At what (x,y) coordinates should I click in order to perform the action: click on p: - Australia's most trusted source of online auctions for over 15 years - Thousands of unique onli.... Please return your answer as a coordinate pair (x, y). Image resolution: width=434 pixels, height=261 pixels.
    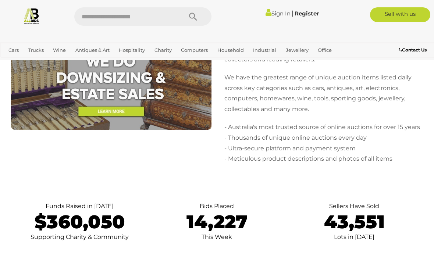
    Looking at the image, I should click on (323, 143).